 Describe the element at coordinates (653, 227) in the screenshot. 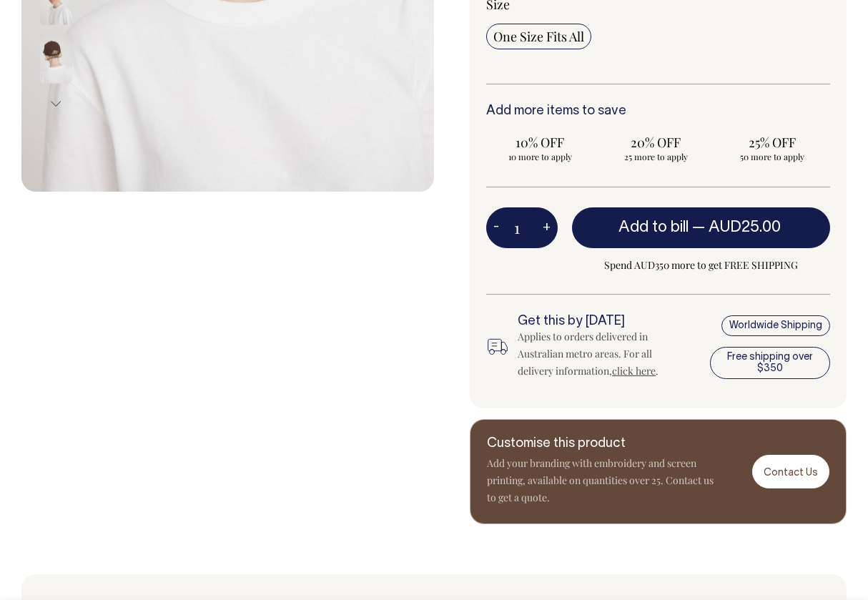

I see `span: Add to bill` at that location.